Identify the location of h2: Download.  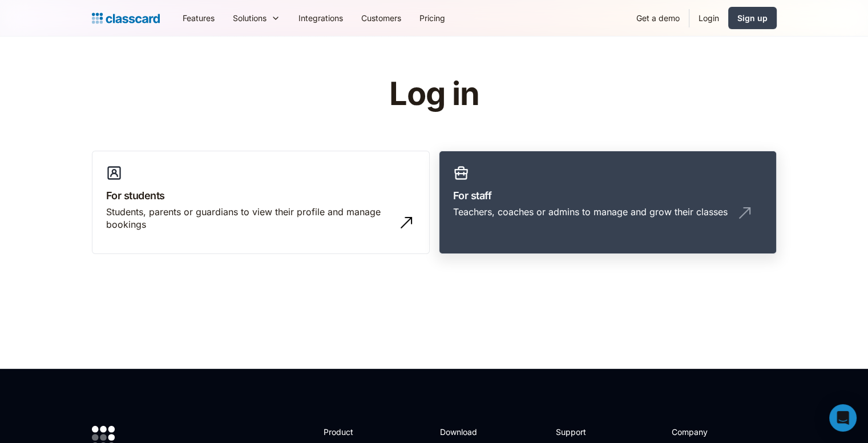
(463, 431).